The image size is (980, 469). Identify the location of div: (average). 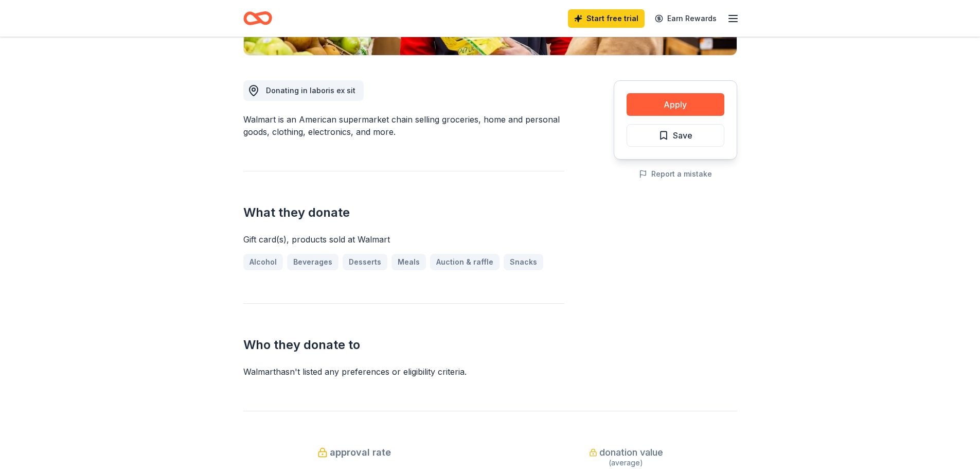
(625, 463).